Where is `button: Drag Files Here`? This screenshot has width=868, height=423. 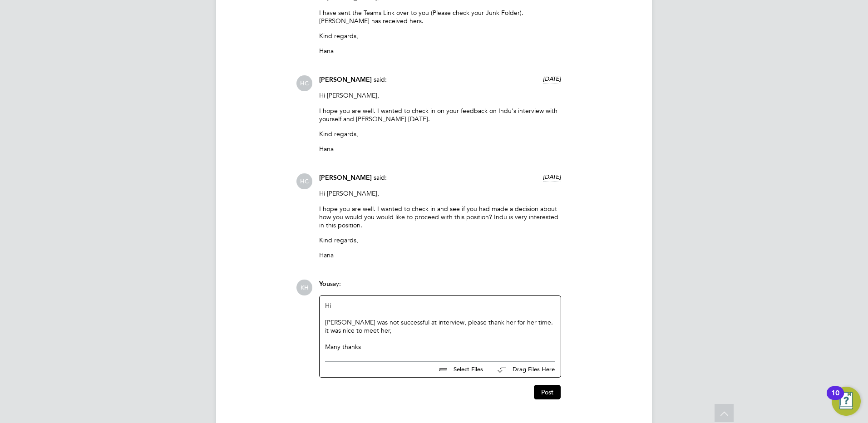 button: Drag Files Here is located at coordinates (522, 370).